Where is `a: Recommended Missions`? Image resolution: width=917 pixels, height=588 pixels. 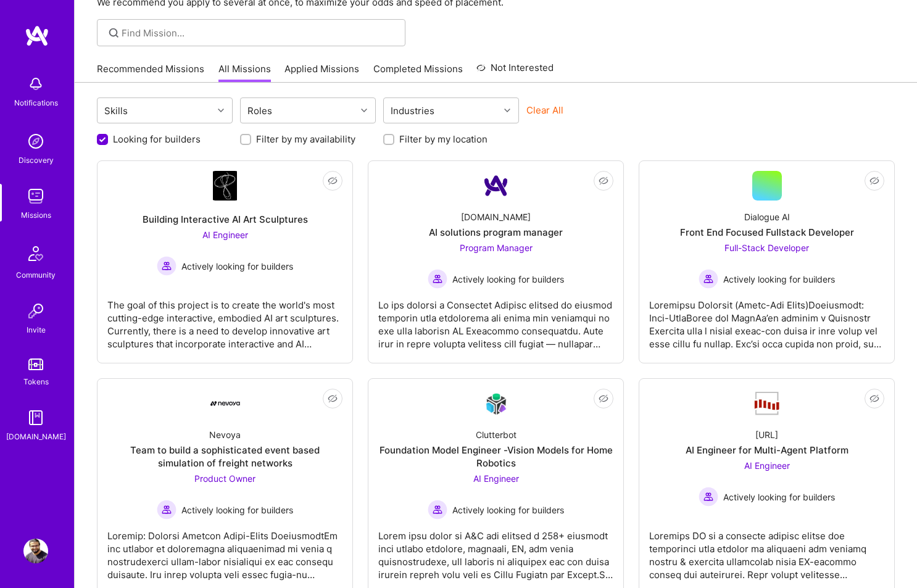 a: Recommended Missions is located at coordinates (151, 72).